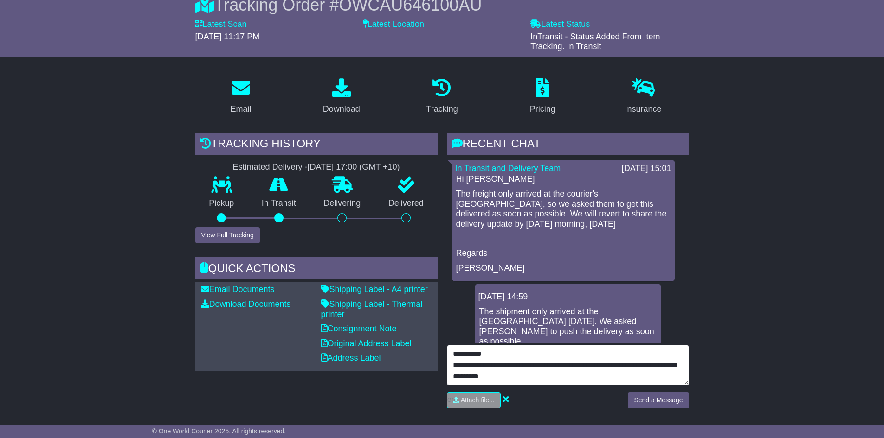 The width and height of the screenshot is (884, 438). I want to click on div: Download, so click(341, 109).